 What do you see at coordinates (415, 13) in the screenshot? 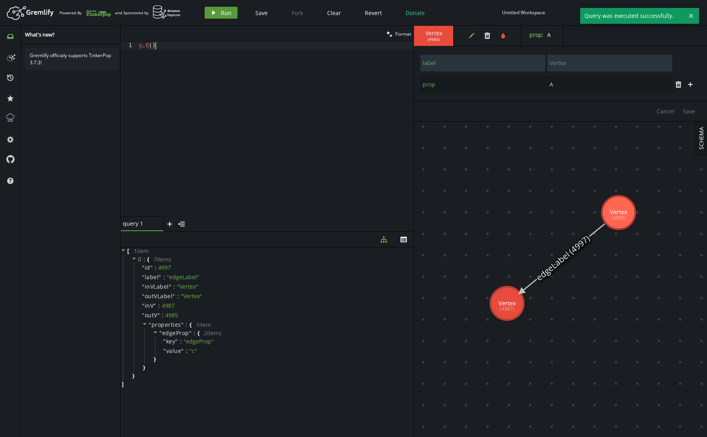
I see `span: Donate` at bounding box center [415, 13].